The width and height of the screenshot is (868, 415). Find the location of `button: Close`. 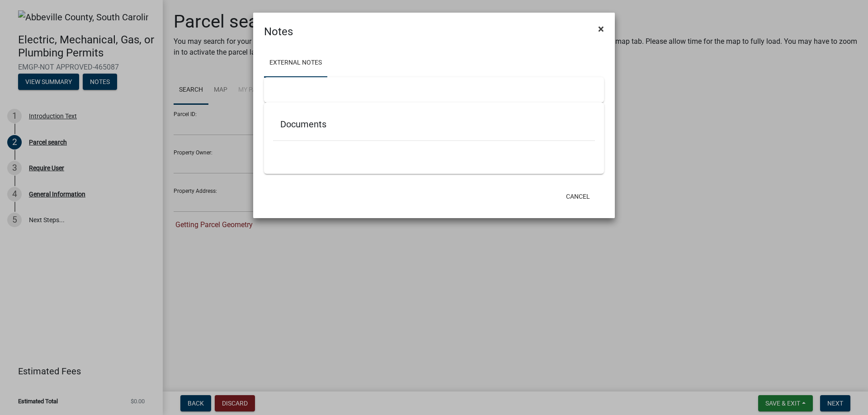

button: Close is located at coordinates (601, 29).